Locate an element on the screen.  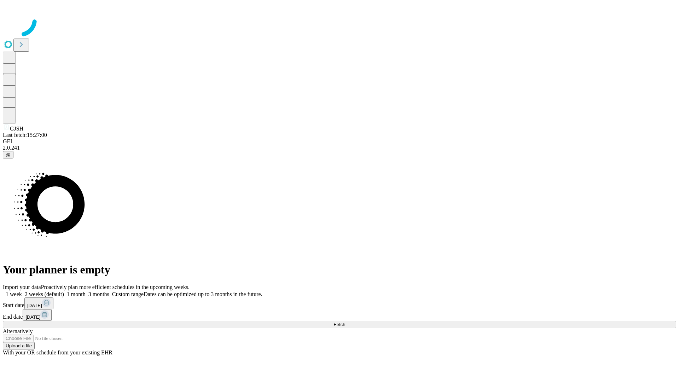
span: Last fetch: 15:27:00 is located at coordinates (25, 135).